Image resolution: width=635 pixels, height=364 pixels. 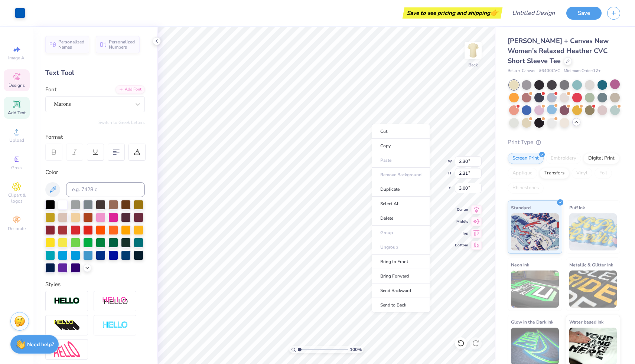 What do you see at coordinates (401, 189) in the screenshot?
I see `li: Duplicate` at bounding box center [401, 189].